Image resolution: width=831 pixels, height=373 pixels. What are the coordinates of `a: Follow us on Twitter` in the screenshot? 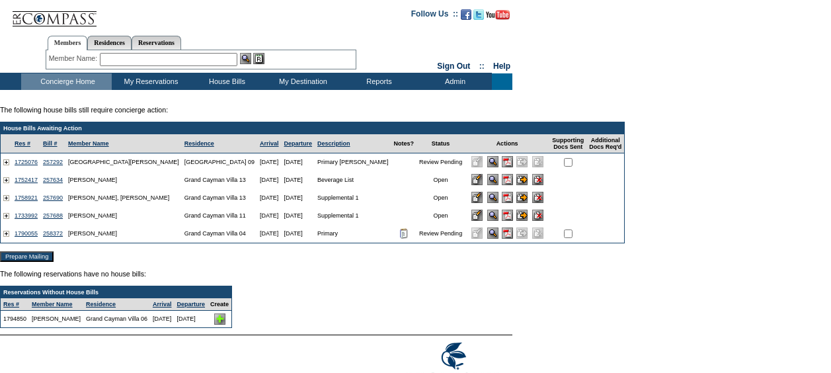 It's located at (479, 17).